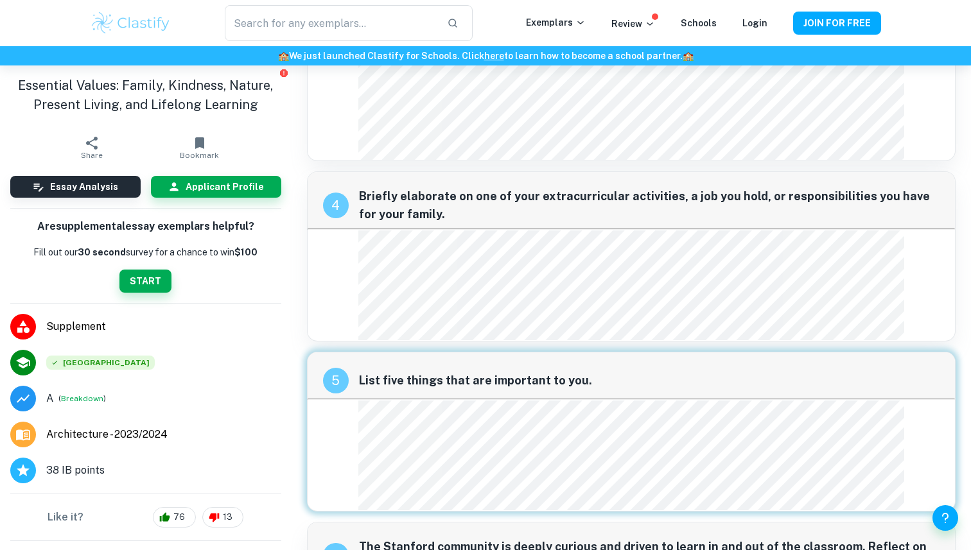 The width and height of the screenshot is (971, 550). Describe the element at coordinates (49, 399) in the screenshot. I see `p: Grade` at that location.